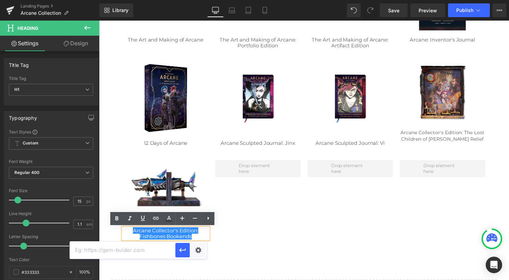 The height and width of the screenshot is (280, 509). Describe the element at coordinates (354, 10) in the screenshot. I see `button: Undo` at that location.